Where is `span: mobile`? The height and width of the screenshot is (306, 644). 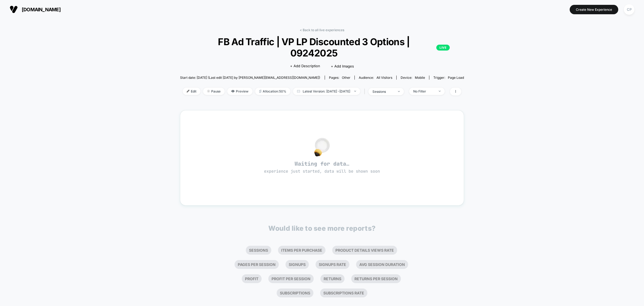
span: mobile is located at coordinates (420, 77).